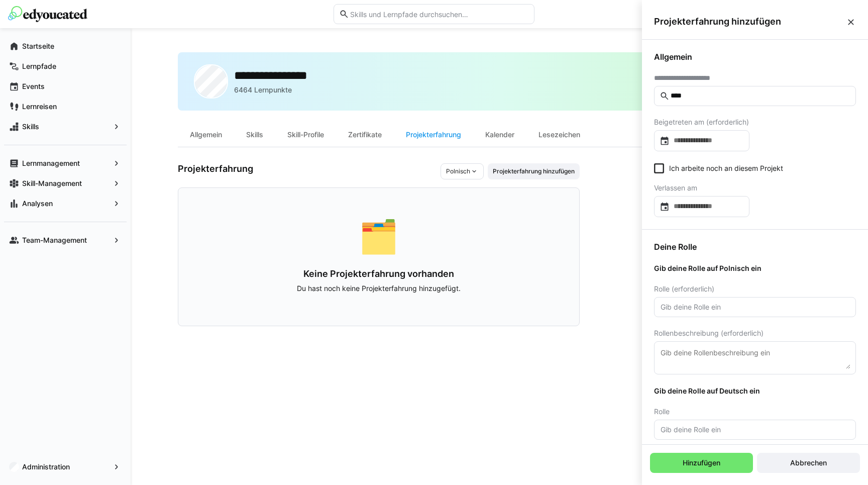 The image size is (868, 485). What do you see at coordinates (379, 274) in the screenshot?
I see `h3: Keine Projekterfahrung vorhanden` at bounding box center [379, 274].